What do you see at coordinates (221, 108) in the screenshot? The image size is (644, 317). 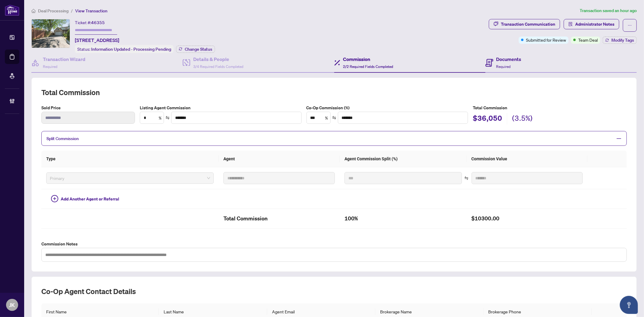 I see `label: Listing Agent Commission` at bounding box center [221, 108].